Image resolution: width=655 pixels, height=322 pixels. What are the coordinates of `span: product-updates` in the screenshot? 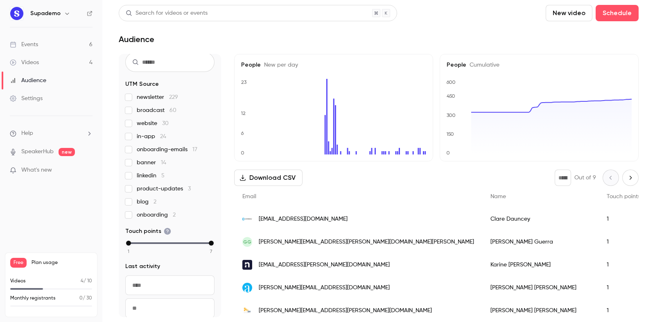 It's located at (164, 189).